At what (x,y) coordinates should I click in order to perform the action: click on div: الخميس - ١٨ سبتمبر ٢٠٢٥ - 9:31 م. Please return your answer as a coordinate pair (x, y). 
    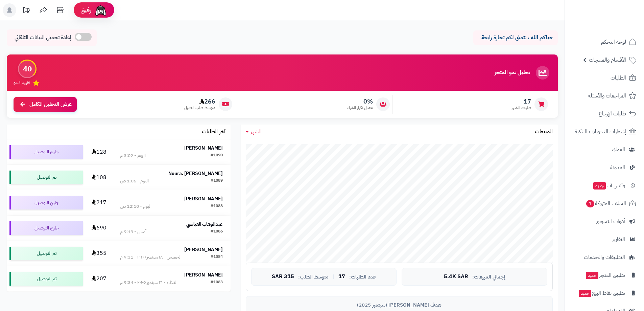
    Looking at the image, I should click on (151, 257).